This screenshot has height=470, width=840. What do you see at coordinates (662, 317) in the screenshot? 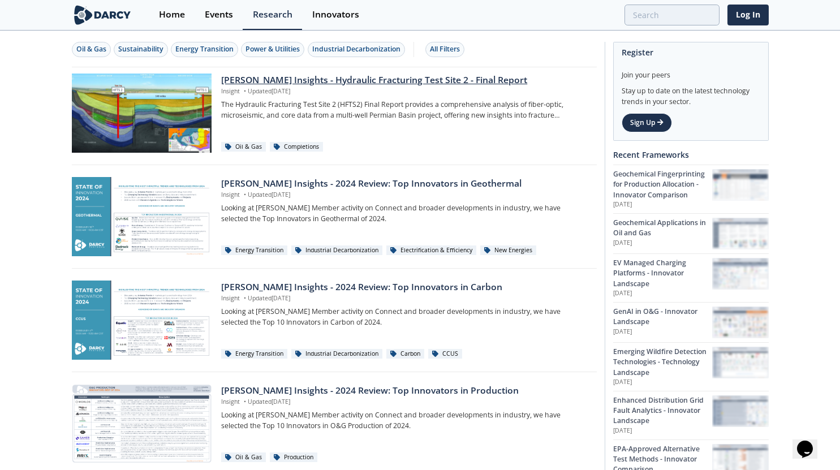
I see `div: GenAI in O&G - Innovator Landscape` at bounding box center [662, 317].